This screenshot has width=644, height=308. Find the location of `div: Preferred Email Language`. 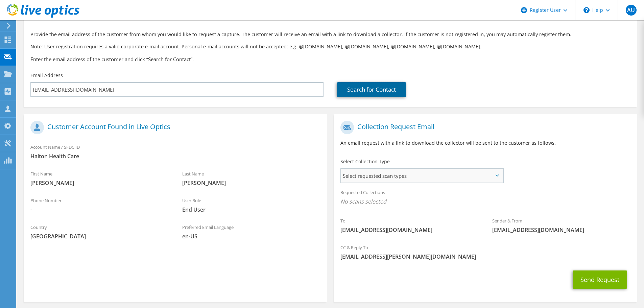

div: Preferred Email Language is located at coordinates (252, 232).